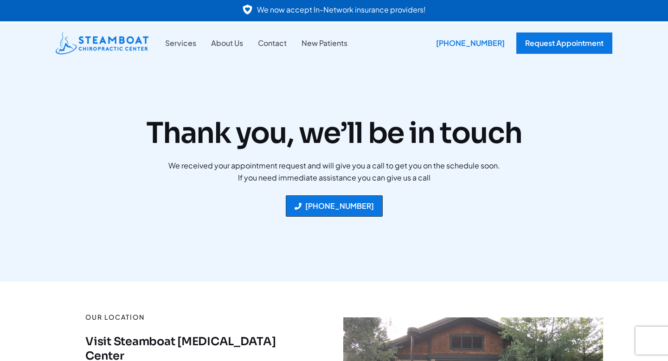  I want to click on p: If you need immediate assistance you can give us a call, so click(334, 178).